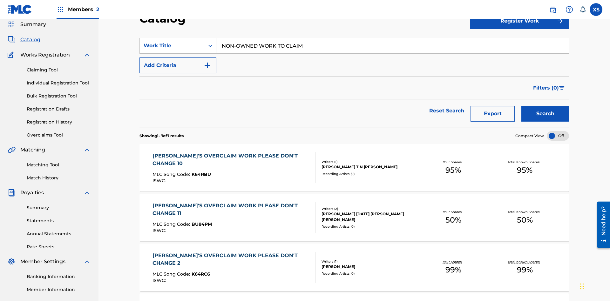 This screenshot has height=301, width=610. Describe the element at coordinates (59, 234) in the screenshot. I see `a: Annual Statements` at that location.